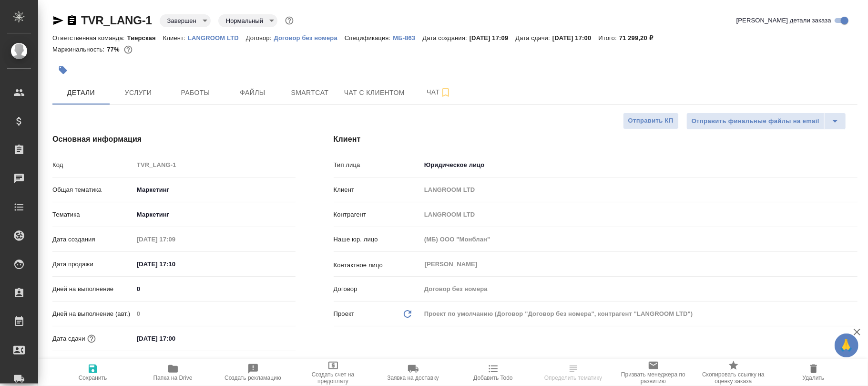 Image resolution: width=868 pixels, height=386 pixels. I want to click on p: Дней на выполнение (авт.), so click(93, 314).